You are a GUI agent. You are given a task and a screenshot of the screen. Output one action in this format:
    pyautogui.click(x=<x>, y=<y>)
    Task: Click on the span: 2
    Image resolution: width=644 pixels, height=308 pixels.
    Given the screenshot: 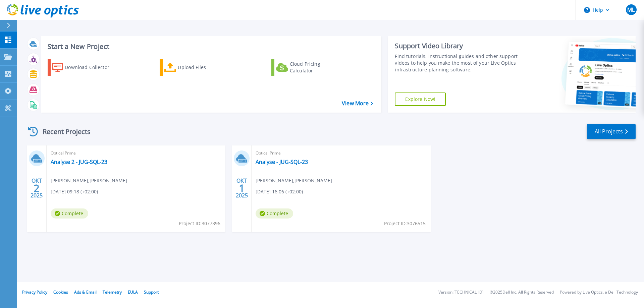 What is the action you would take?
    pyautogui.click(x=37, y=188)
    